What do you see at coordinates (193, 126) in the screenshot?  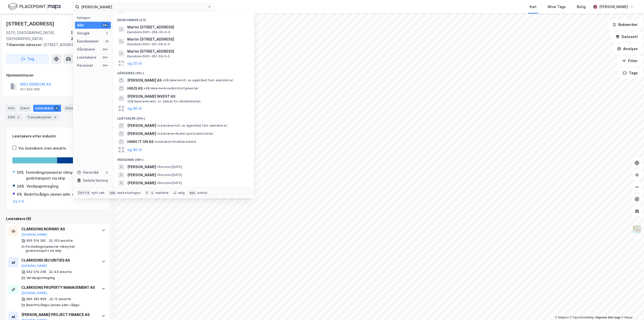 I see `span: Leietaker • Utl. av egen/leid fast eiendom el.` at bounding box center [193, 126].